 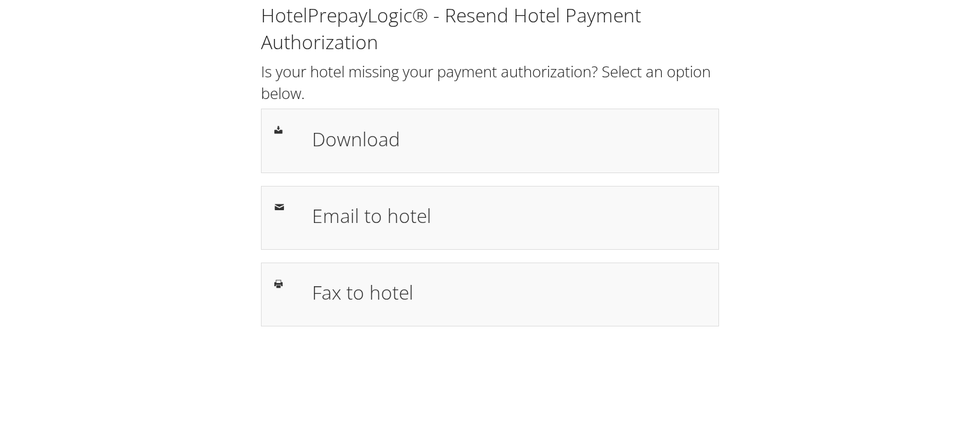 I want to click on h1: Download, so click(x=508, y=138).